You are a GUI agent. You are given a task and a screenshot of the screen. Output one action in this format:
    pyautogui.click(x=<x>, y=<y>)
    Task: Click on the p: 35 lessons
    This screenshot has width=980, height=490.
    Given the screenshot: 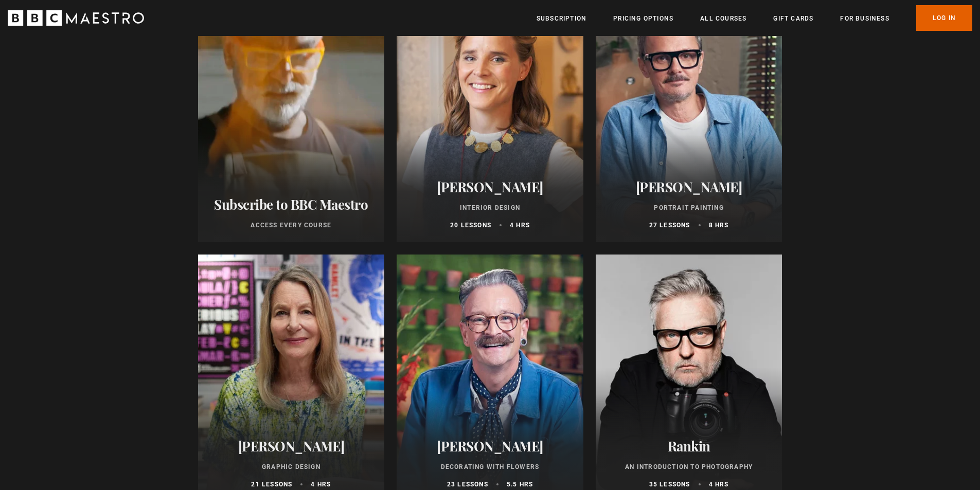 What is the action you would take?
    pyautogui.click(x=670, y=484)
    